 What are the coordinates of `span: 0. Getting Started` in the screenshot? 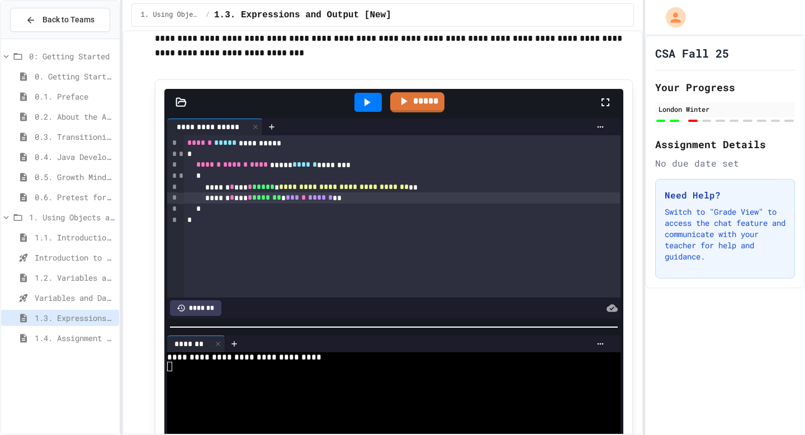 It's located at (74, 76).